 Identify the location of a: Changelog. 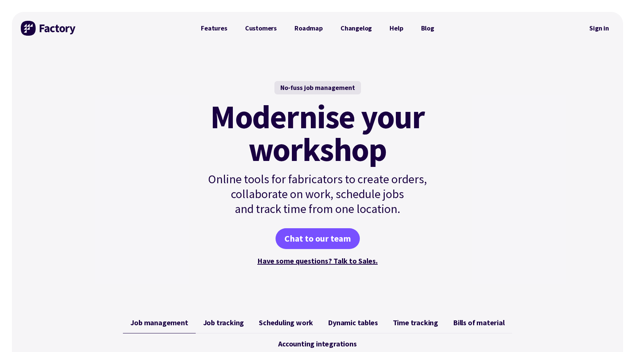
(356, 28).